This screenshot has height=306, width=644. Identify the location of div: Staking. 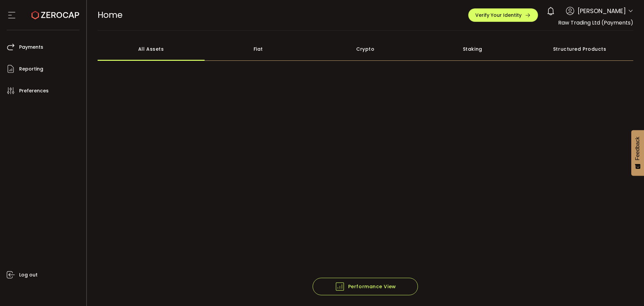
(472, 49).